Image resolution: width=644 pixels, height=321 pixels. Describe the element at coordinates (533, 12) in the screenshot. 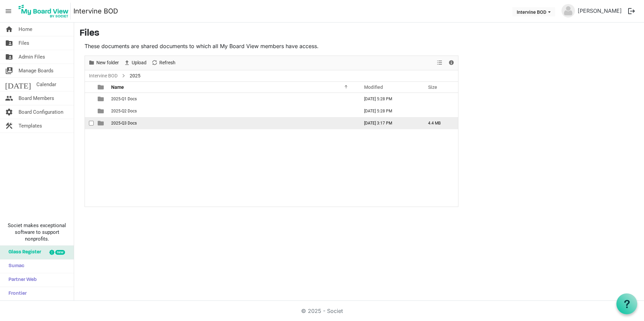

I see `button: Intervine BOD dropdownbutton` at that location.